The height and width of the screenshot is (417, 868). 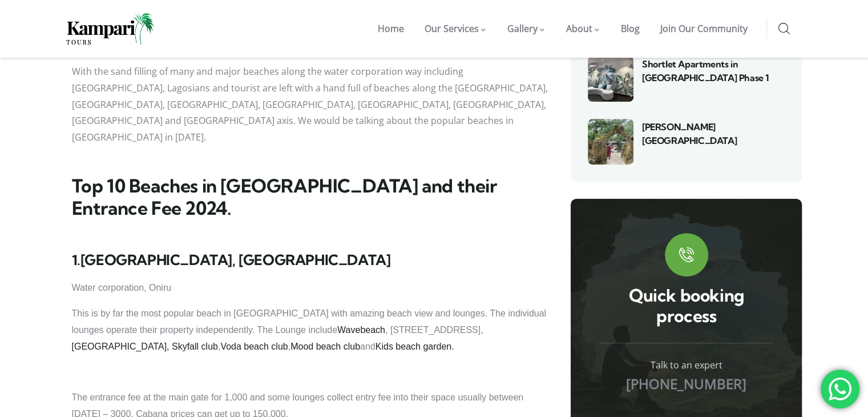 I want to click on a: Skyfall club, so click(x=195, y=346).